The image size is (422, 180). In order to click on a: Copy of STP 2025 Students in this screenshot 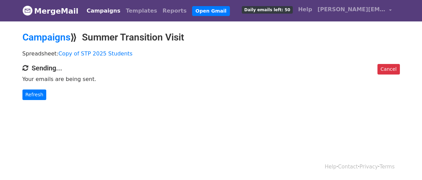, I will do `click(96, 53)`.